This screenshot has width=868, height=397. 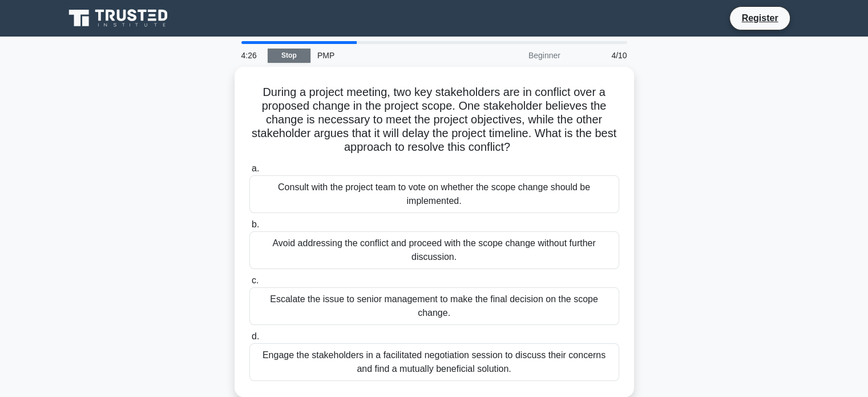 What do you see at coordinates (255, 168) in the screenshot?
I see `span: a.` at bounding box center [255, 168].